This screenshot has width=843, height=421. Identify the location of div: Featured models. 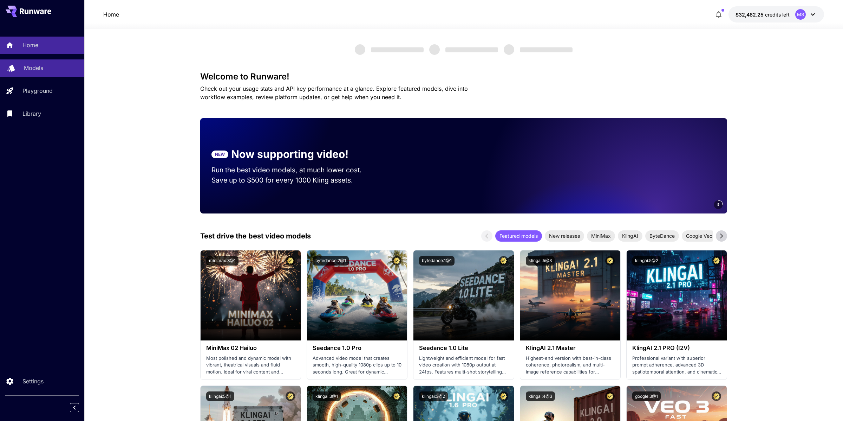
(519, 236).